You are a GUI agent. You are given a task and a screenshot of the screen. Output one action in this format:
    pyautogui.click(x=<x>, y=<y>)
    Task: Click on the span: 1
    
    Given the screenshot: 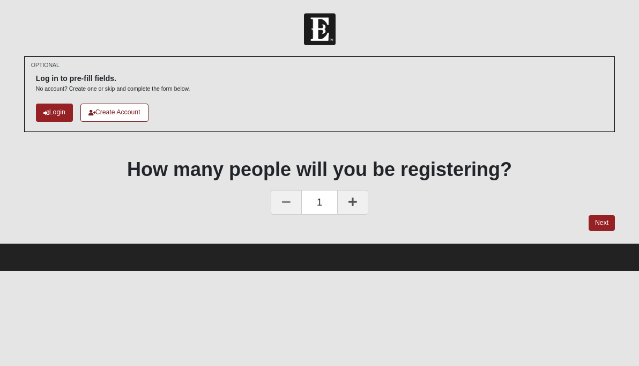 What is the action you would take?
    pyautogui.click(x=320, y=202)
    